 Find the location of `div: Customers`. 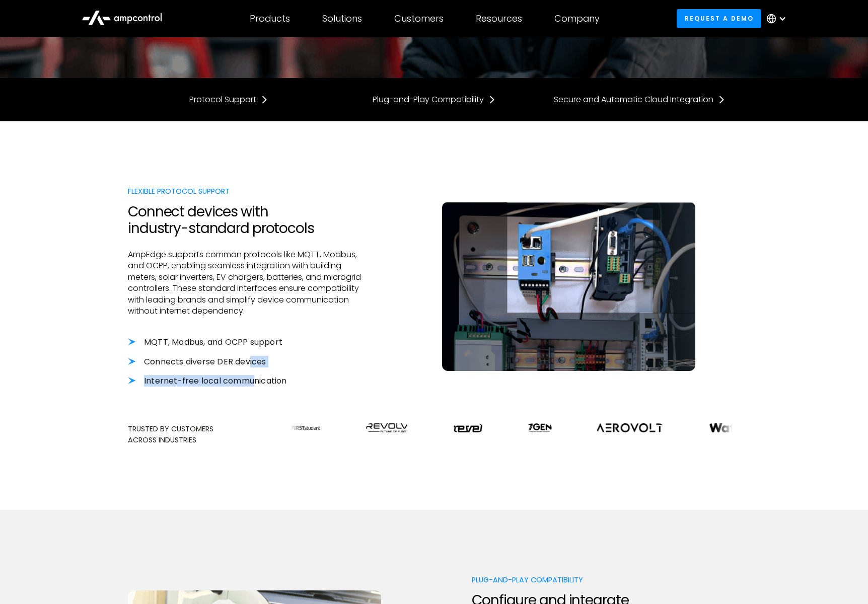

div: Customers is located at coordinates (419, 18).